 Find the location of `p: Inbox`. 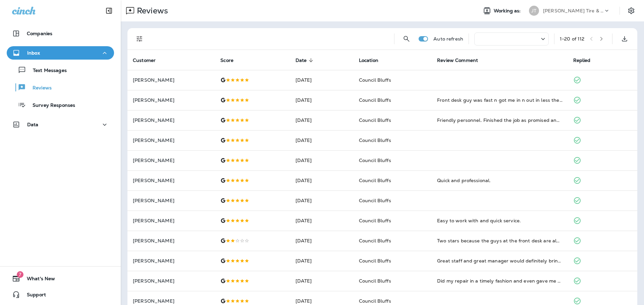

p: Inbox is located at coordinates (33, 53).